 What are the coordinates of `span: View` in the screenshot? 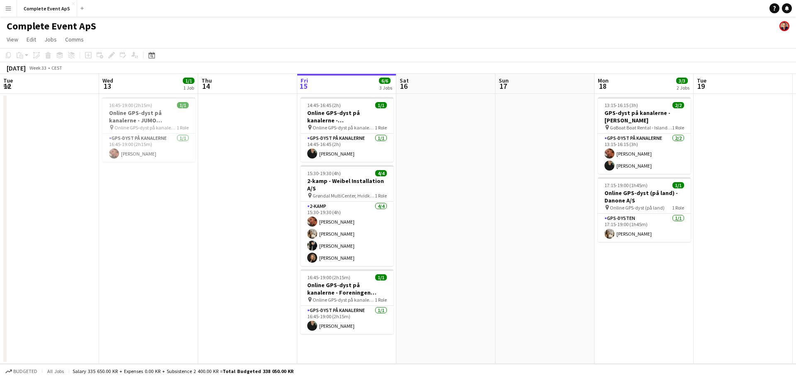 It's located at (12, 39).